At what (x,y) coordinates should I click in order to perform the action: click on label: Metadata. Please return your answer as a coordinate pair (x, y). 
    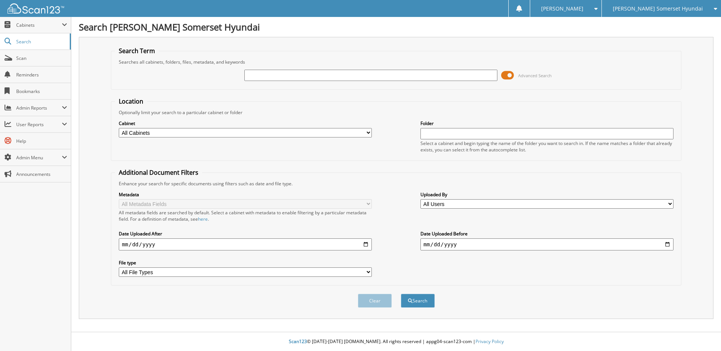
    Looking at the image, I should click on (245, 195).